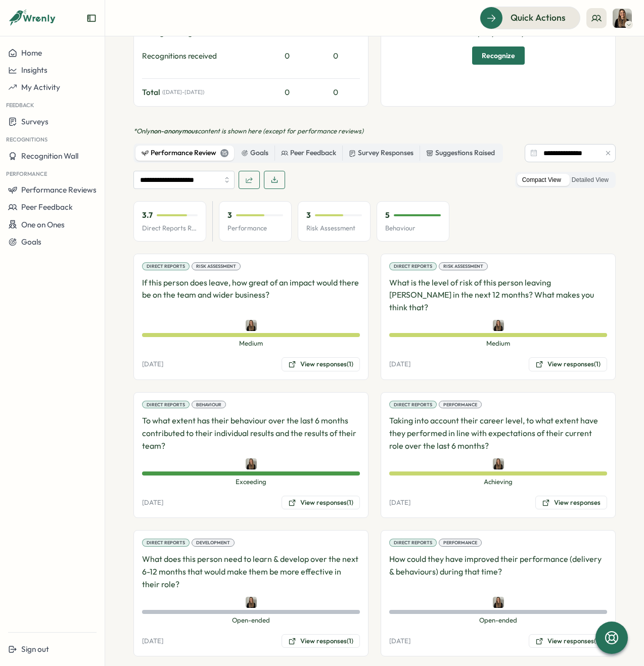 Image resolution: width=644 pixels, height=666 pixels. What do you see at coordinates (255, 153) in the screenshot?
I see `div: Goals` at bounding box center [255, 153].